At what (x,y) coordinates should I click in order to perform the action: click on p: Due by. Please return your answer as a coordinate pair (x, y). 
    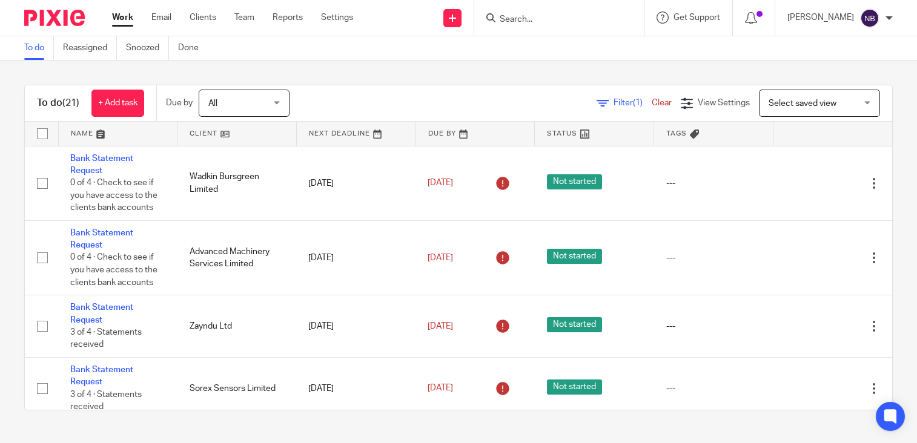
    Looking at the image, I should click on (179, 103).